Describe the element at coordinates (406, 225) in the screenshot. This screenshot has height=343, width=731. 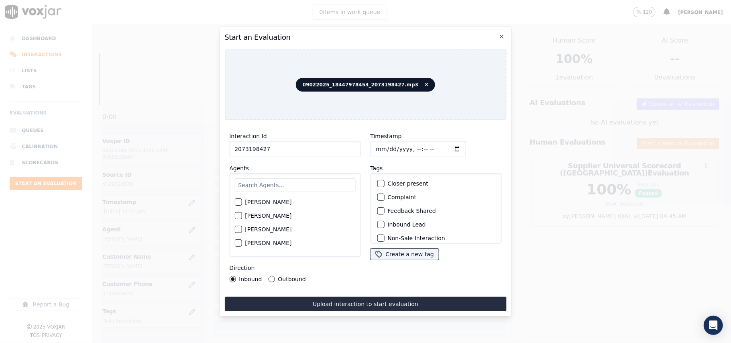
I see `label: Inbound Lead` at that location.